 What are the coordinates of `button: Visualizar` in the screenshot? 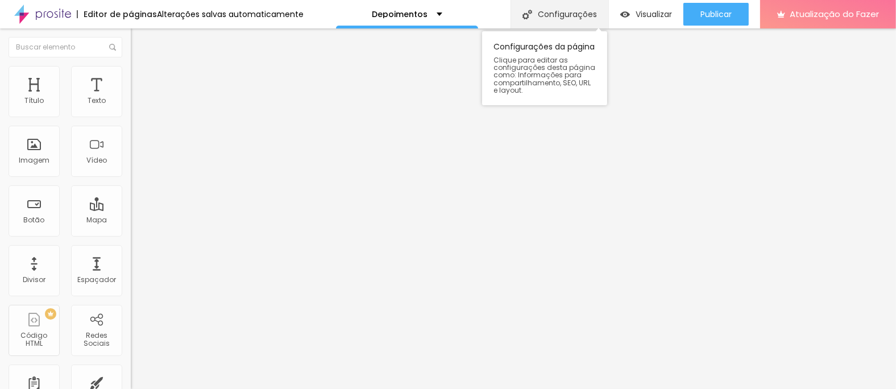 It's located at (646, 14).